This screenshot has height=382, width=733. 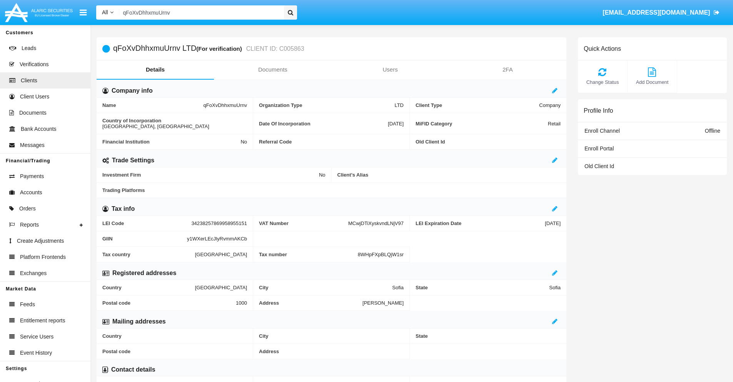 What do you see at coordinates (145, 239) in the screenshot?
I see `span: GIIN` at bounding box center [145, 239].